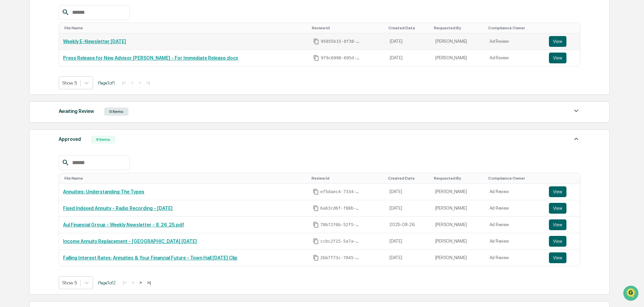  I want to click on span: 95855b15-0f38-4c0c-a119-f45b06bfcedb, so click(341, 41).